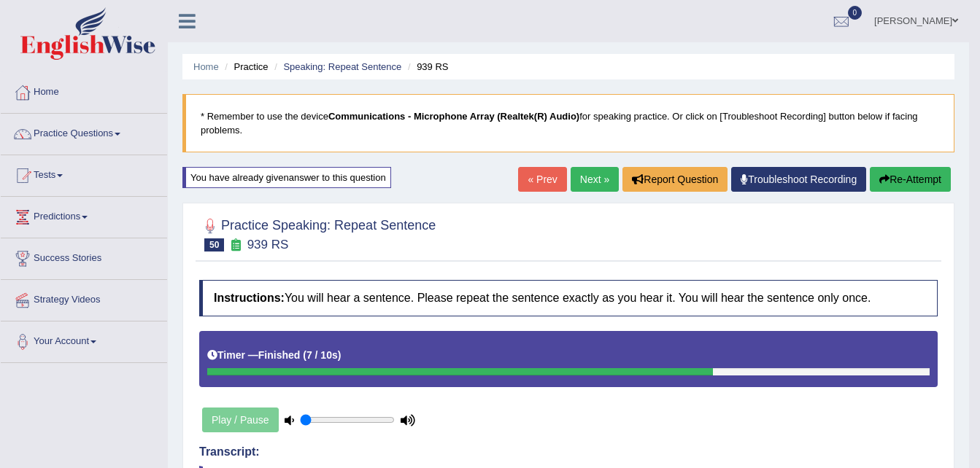  What do you see at coordinates (542, 180) in the screenshot?
I see `a: « Prev` at bounding box center [542, 180].